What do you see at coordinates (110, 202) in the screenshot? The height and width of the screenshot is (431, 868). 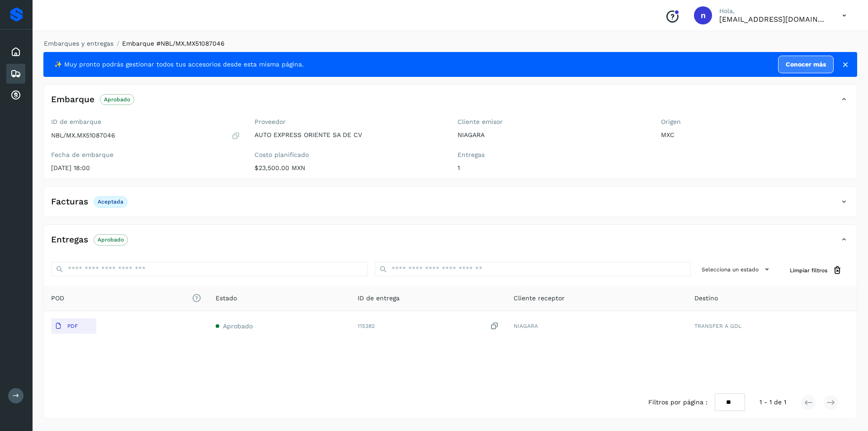 I see `p: Aceptada` at bounding box center [110, 202].